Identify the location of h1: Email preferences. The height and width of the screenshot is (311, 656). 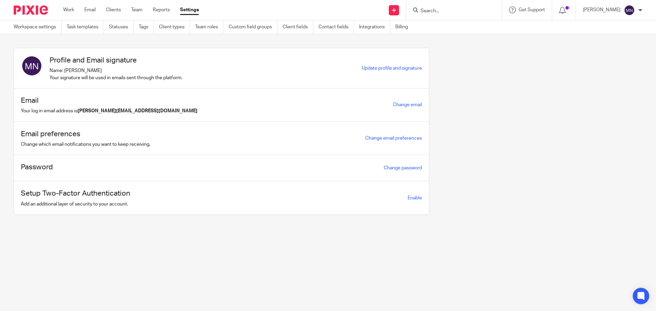
(85, 134).